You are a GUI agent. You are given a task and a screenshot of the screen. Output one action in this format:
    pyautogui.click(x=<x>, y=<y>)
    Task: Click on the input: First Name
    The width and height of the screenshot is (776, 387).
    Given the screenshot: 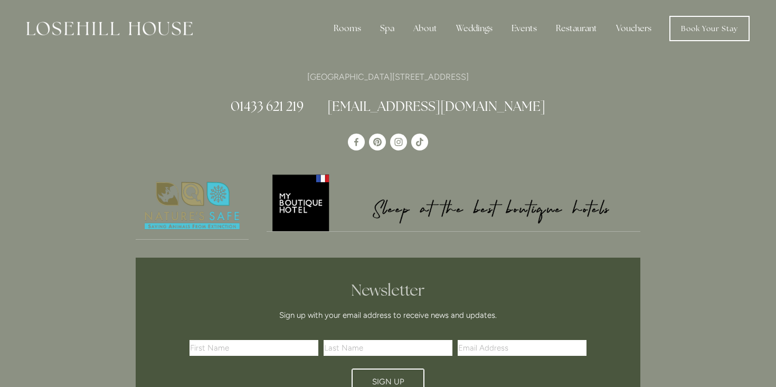 What is the action you would take?
    pyautogui.click(x=254, y=348)
    